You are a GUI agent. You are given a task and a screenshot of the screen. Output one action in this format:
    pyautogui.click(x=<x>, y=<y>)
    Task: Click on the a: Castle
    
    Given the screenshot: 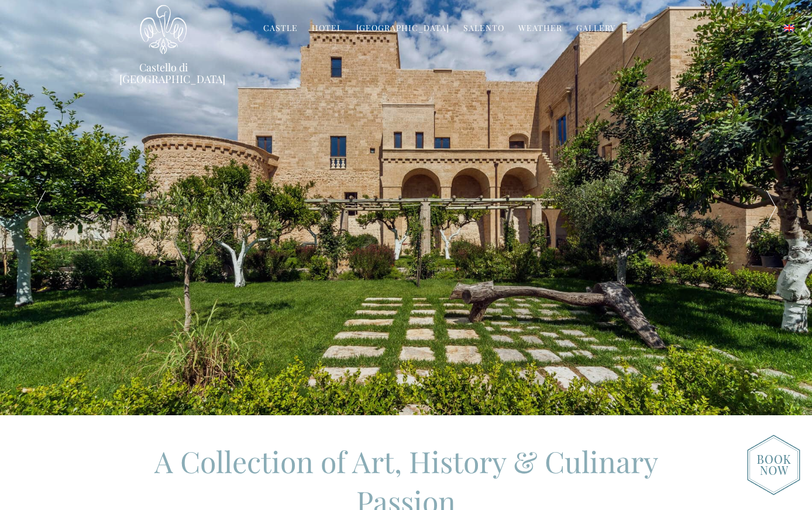 What is the action you would take?
    pyautogui.click(x=280, y=29)
    